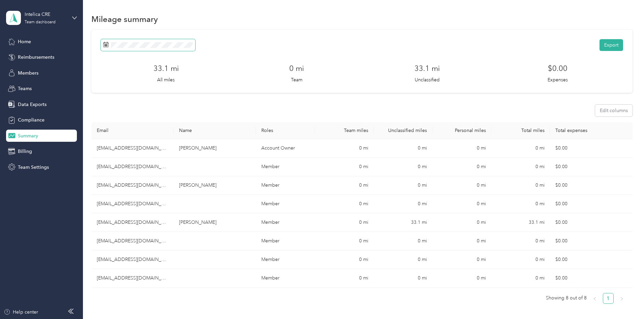 Image resolution: width=644 pixels, height=319 pixels. I want to click on th: Name, so click(215, 131).